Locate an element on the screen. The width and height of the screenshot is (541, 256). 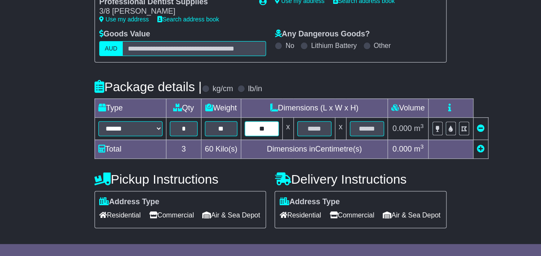
a: Remove this item is located at coordinates (480, 128).